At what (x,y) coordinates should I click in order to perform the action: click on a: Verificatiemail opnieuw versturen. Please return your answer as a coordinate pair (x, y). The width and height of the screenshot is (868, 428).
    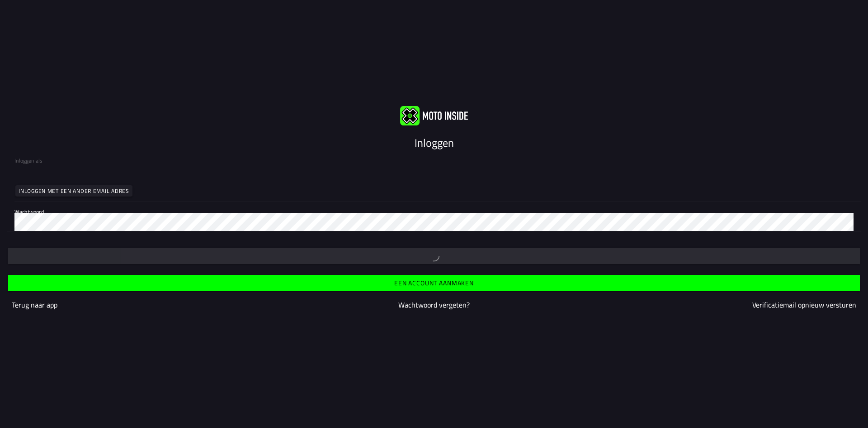
    Looking at the image, I should click on (804, 305).